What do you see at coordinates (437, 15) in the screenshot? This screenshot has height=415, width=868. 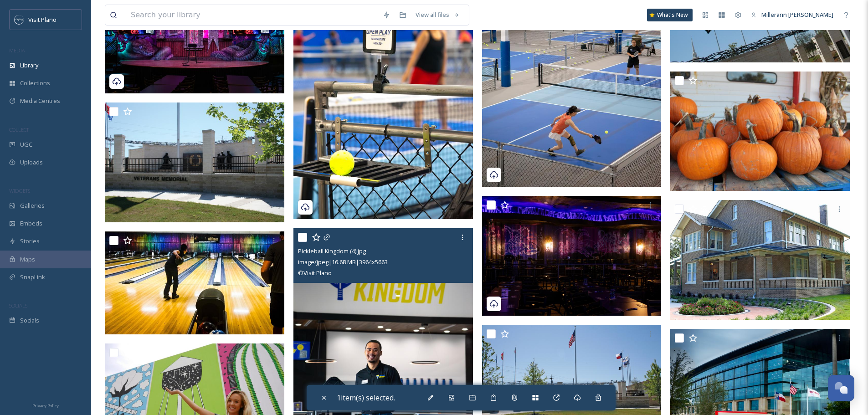 I see `a: View all files` at bounding box center [437, 15].